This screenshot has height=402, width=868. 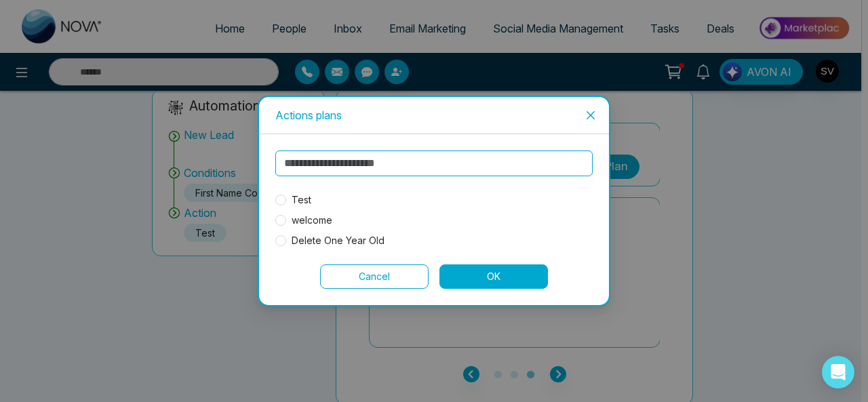 What do you see at coordinates (839, 372) in the screenshot?
I see `div: Open Intercom Messenger` at bounding box center [839, 372].